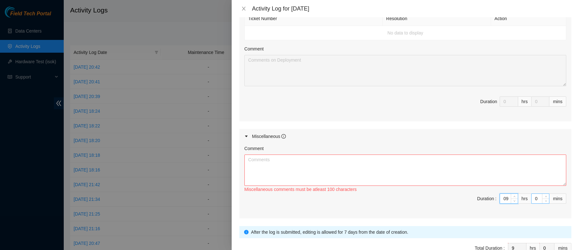 The image size is (579, 250). What do you see at coordinates (437, 18) in the screenshot?
I see `th: Resolution` at bounding box center [437, 18].